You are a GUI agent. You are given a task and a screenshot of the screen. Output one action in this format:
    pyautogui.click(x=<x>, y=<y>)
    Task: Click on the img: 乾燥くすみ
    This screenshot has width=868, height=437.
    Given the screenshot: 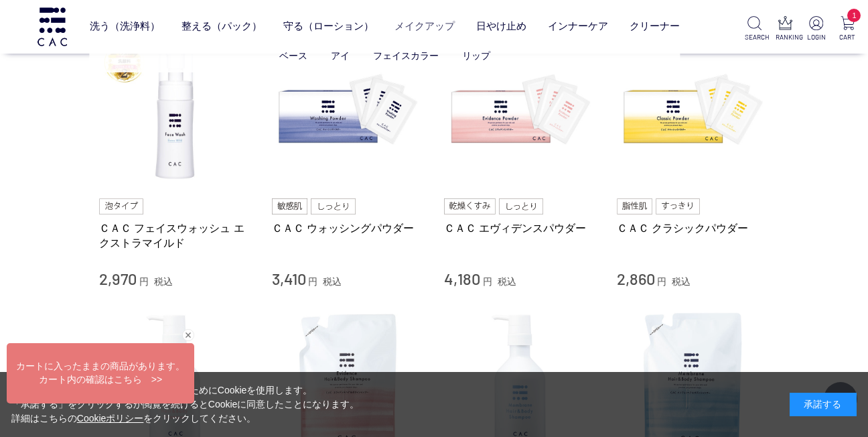 What is the action you would take?
    pyautogui.click(x=469, y=206)
    